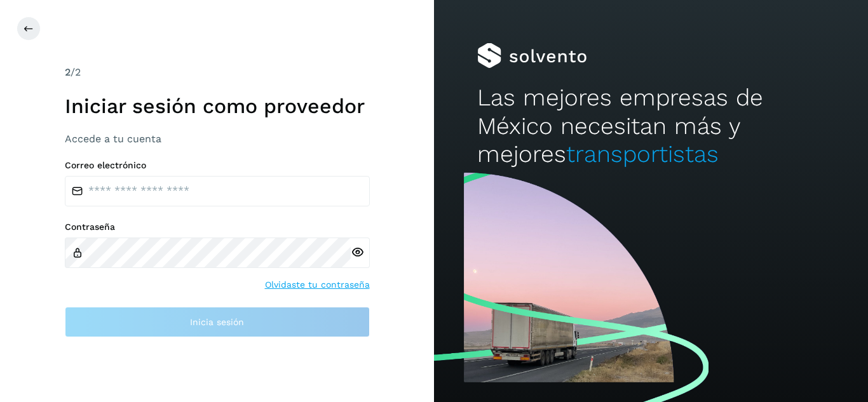 The image size is (868, 402). Describe the element at coordinates (217, 139) in the screenshot. I see `h3: Accede a tu cuenta` at that location.